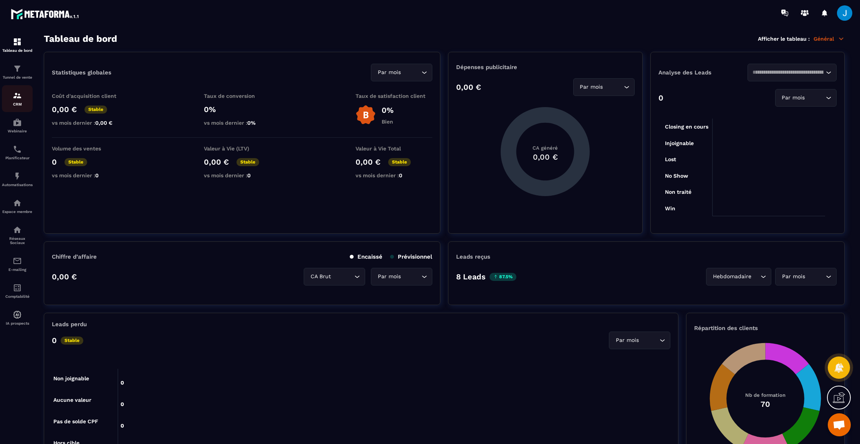 Image resolution: width=860 pixels, height=444 pixels. What do you see at coordinates (387, 122) in the screenshot?
I see `p: Bien` at bounding box center [387, 122].